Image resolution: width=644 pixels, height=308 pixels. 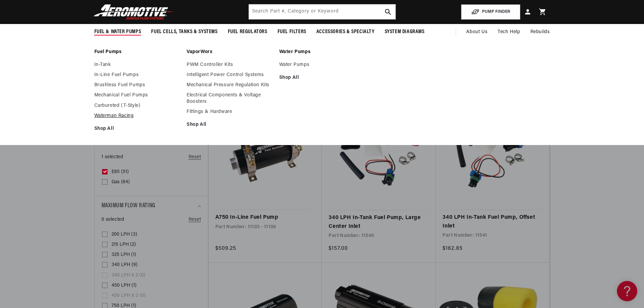 I want to click on a: About Us, so click(x=477, y=32).